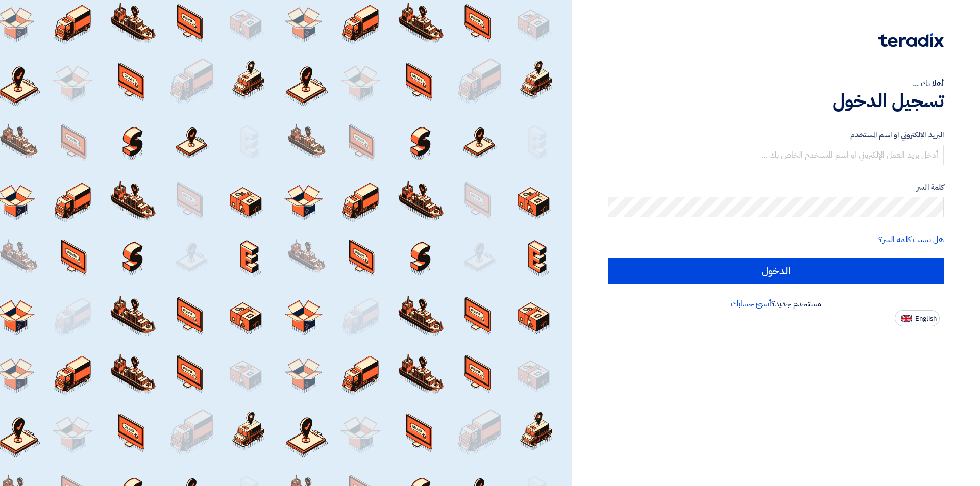 This screenshot has height=486, width=980. I want to click on h1: تسجيل الدخول, so click(775, 101).